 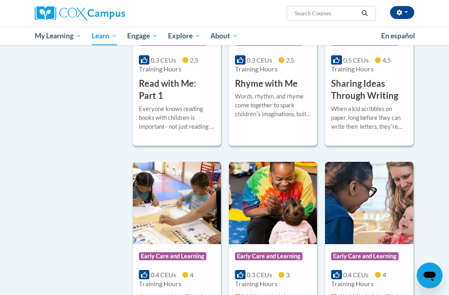 I want to click on h3: Rhyme with Me, so click(x=266, y=84).